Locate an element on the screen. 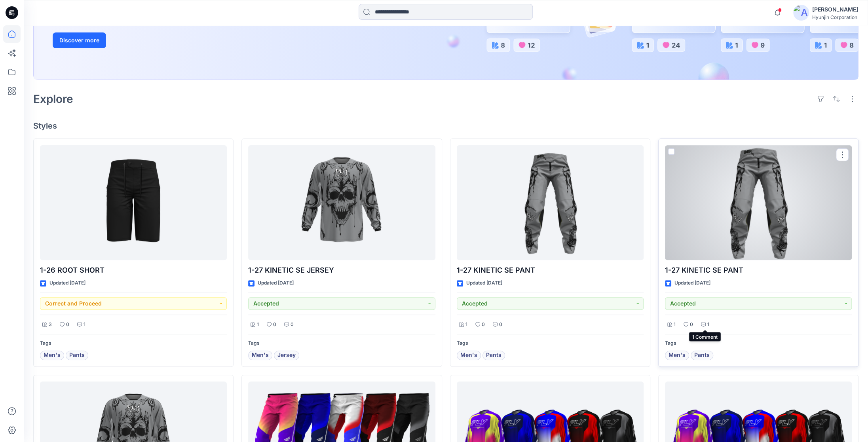  button: Discover more is located at coordinates (79, 41).